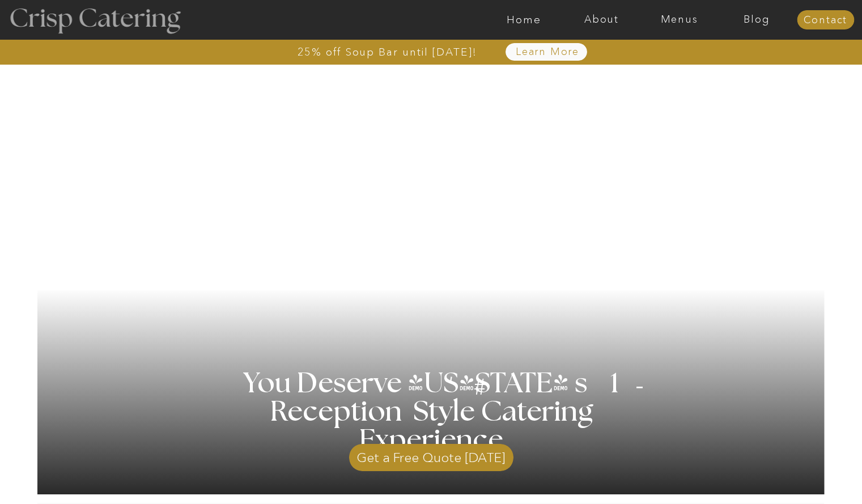 The height and width of the screenshot is (504, 862). I want to click on nav: Menus, so click(679, 20).